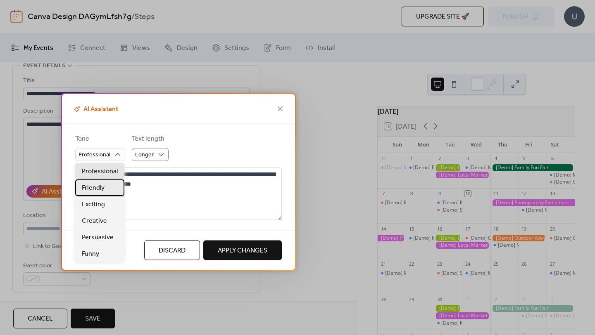  I want to click on span: Persuasive, so click(97, 238).